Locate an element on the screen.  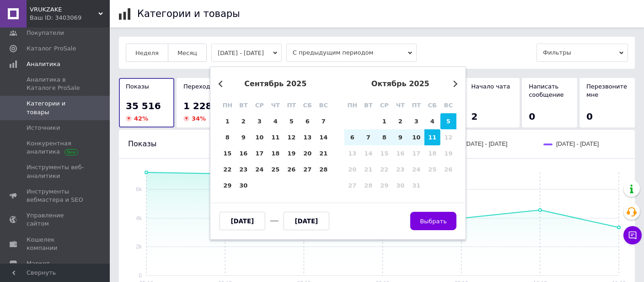
div: Choose суббота, 13 сентября 2025 г. is located at coordinates (308, 137).